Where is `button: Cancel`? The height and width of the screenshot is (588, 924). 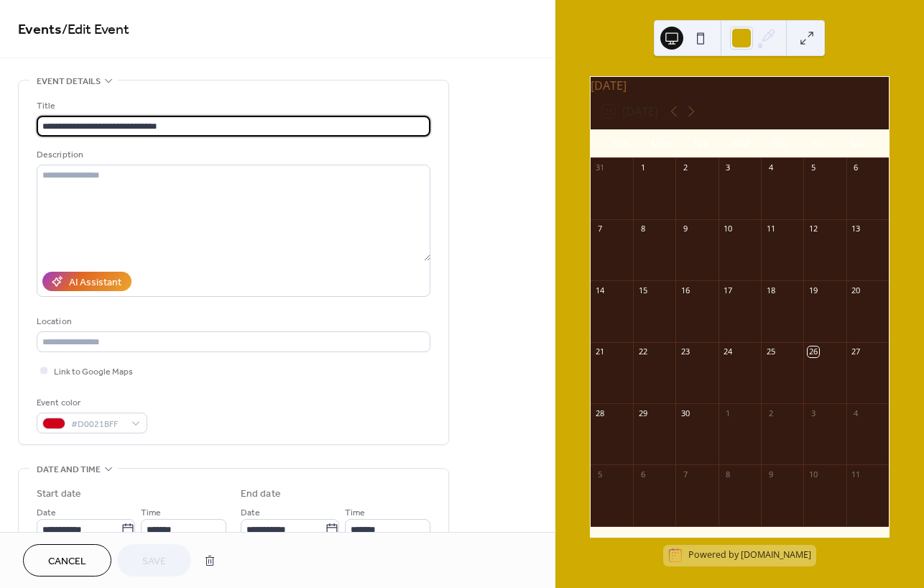 button: Cancel is located at coordinates (67, 559).